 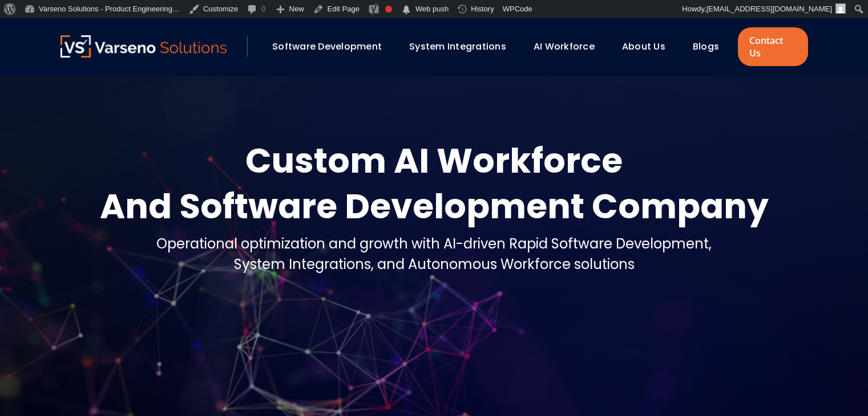 I want to click on div: And Software Development Company, so click(x=434, y=206).